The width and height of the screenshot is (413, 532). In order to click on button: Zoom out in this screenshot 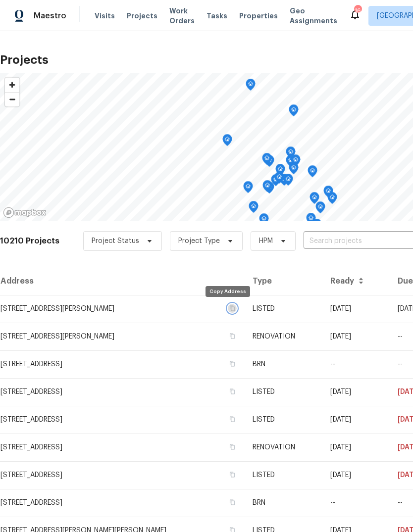, I will do `click(12, 99)`.